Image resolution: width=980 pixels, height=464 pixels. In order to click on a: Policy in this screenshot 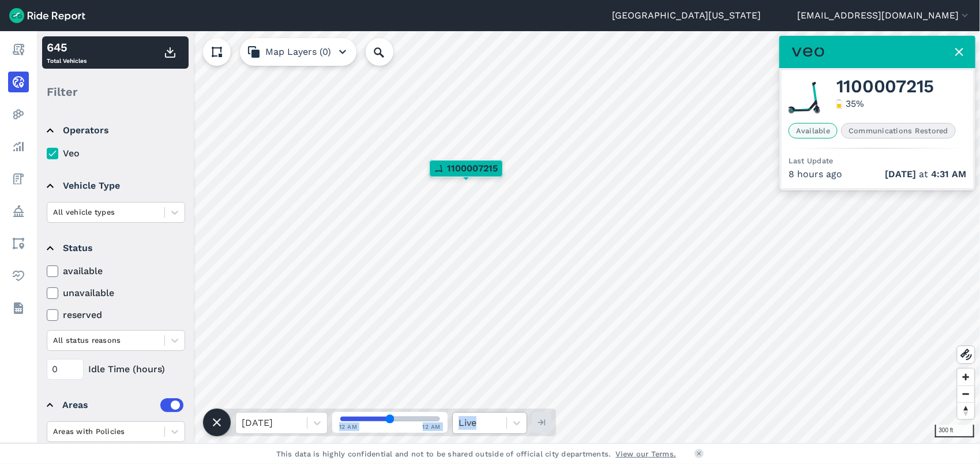, I will do `click(18, 212)`.